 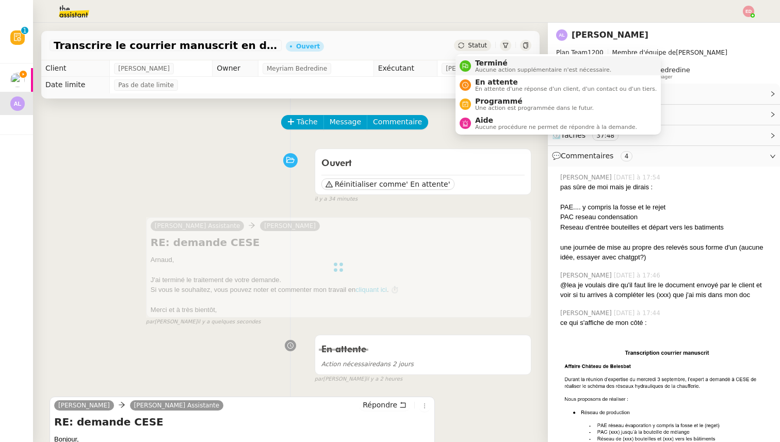 What do you see at coordinates (384, 379) in the screenshot?
I see `span: il y a 2 heures` at bounding box center [384, 379].